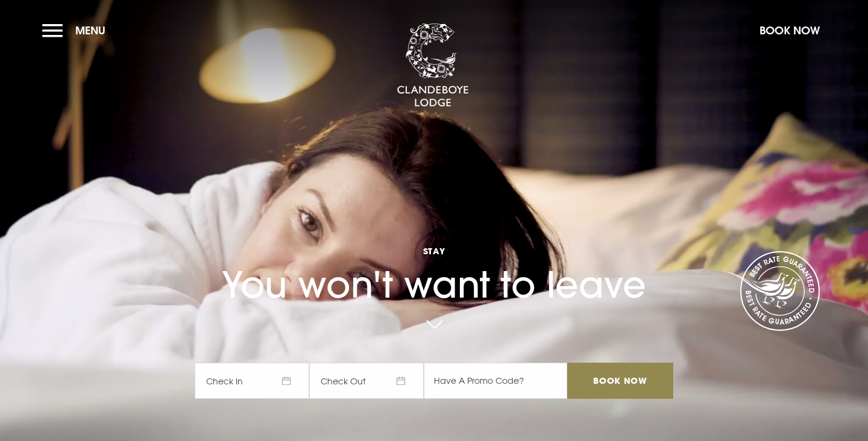  Describe the element at coordinates (252, 381) in the screenshot. I see `span: Check In` at that location.